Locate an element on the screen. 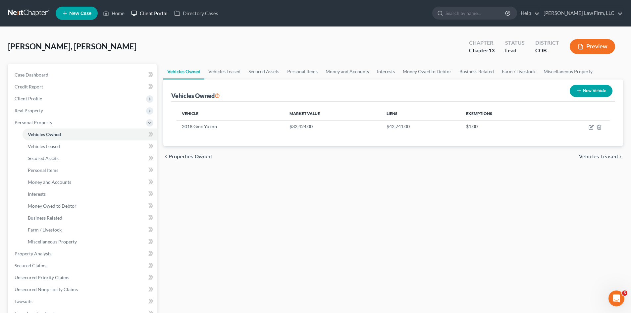 The image size is (631, 313). span: Secured Assets is located at coordinates (43, 158).